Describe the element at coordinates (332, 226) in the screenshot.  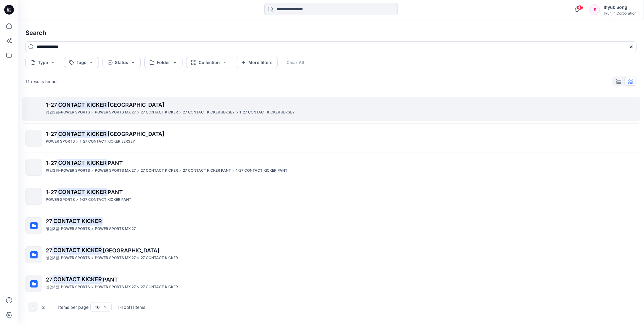
I see `a: 27CONTACT KICKER영업3팀-POWER SPORTS>POWER SPORTS MX 27` at that location.